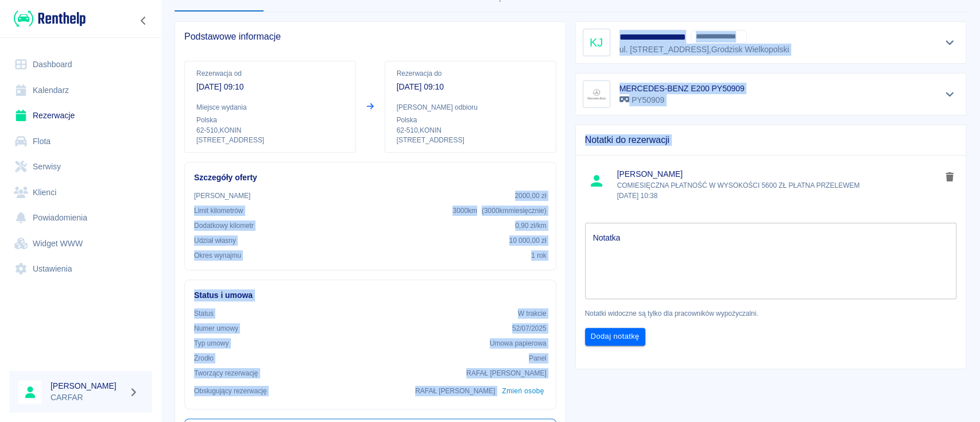 This screenshot has width=980, height=422. What do you see at coordinates (50, 18) in the screenshot?
I see `img: Renthelp logo` at bounding box center [50, 18].